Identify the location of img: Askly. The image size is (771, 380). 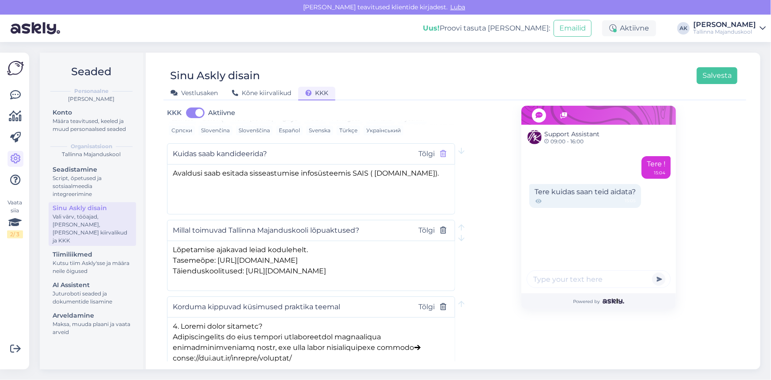
(613, 301).